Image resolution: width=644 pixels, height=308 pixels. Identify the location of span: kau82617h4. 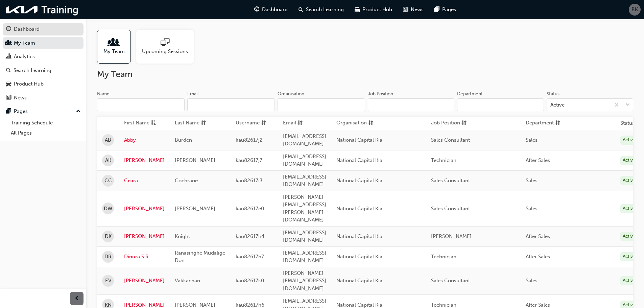
(250, 236).